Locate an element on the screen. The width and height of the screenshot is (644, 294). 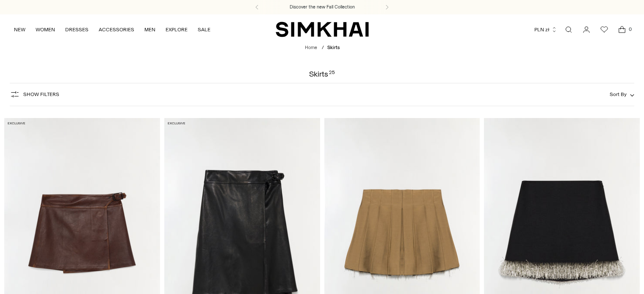
h3: Discover the new Fall Collection is located at coordinates (322, 7).